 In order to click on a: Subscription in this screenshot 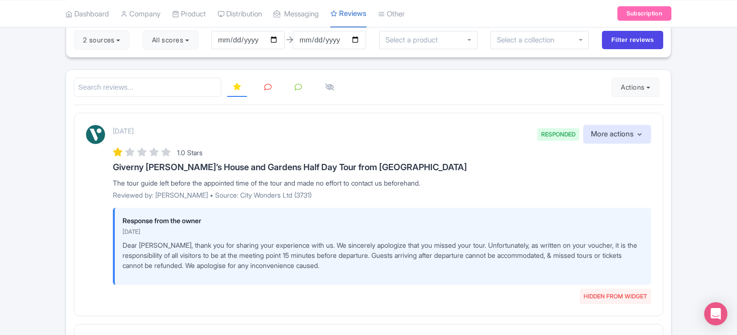, I will do `click(644, 13)`.